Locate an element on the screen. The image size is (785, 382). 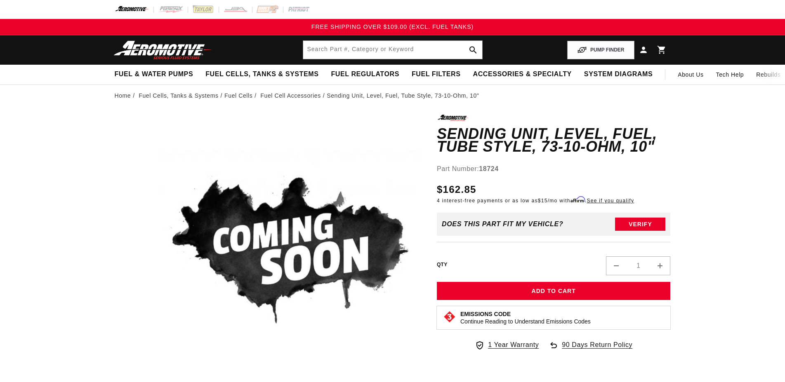
button: Verify is located at coordinates (640, 224).